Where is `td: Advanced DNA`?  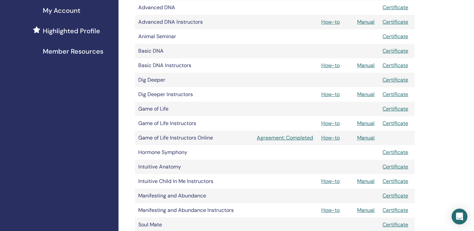 td: Advanced DNA is located at coordinates (194, 8).